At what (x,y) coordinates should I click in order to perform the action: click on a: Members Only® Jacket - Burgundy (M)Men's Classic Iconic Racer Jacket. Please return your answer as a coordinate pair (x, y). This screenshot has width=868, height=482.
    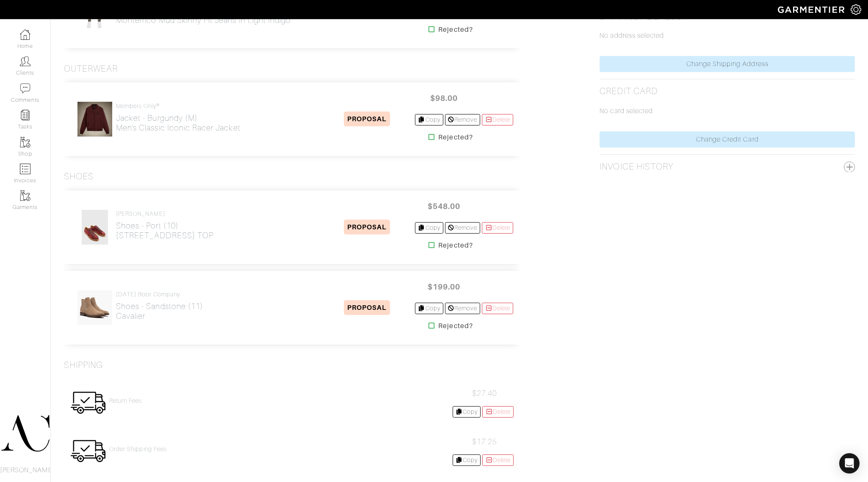
    Looking at the image, I should click on (178, 117).